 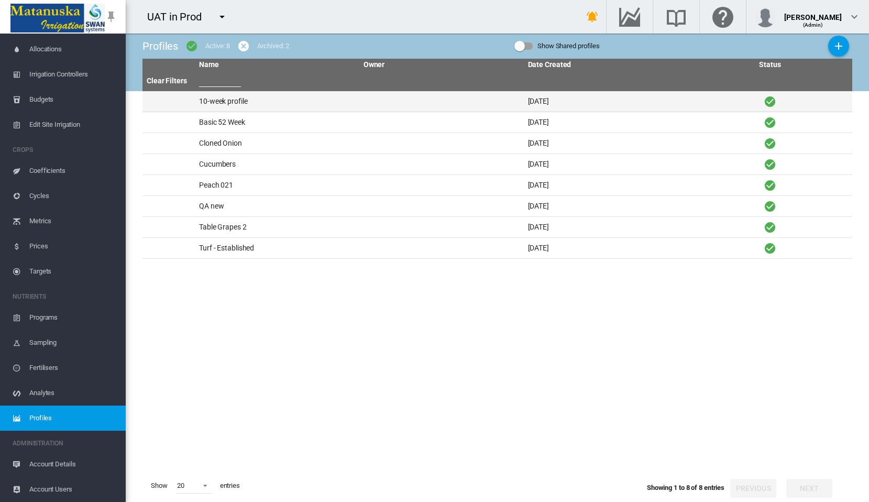 What do you see at coordinates (179, 17) in the screenshot?
I see `div: UAT in Prod` at bounding box center [179, 17].